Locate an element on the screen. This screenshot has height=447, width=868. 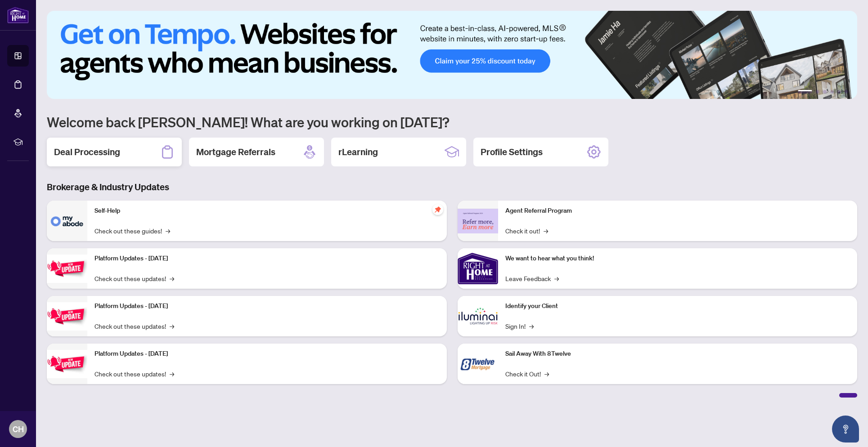
p: Sail Away With 8Twelve is located at coordinates (678, 354).